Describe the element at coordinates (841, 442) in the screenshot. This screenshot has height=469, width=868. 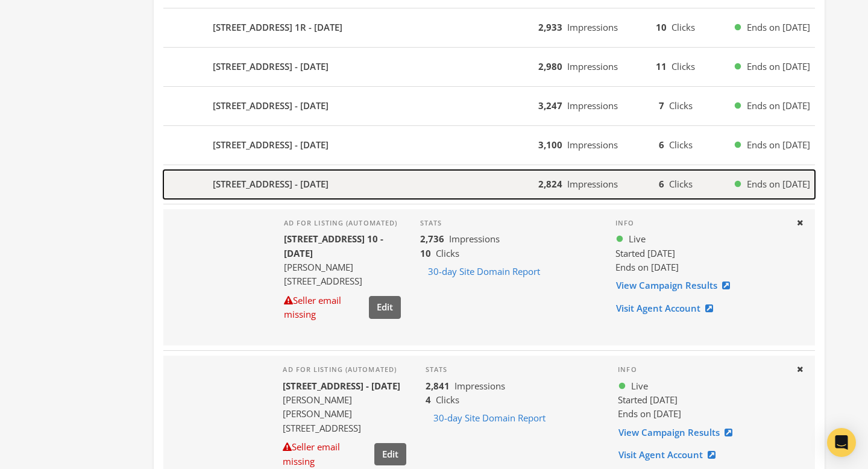
I see `div: Open Intercom Messenger` at that location.